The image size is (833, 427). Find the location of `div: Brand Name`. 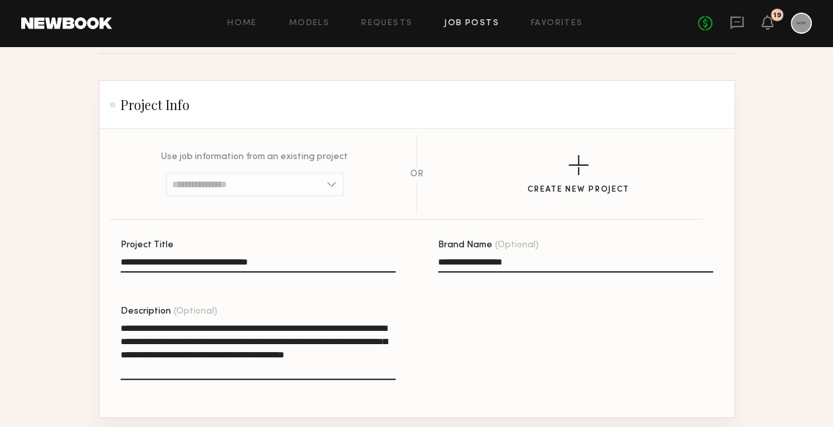

div: Brand Name is located at coordinates (576, 245).